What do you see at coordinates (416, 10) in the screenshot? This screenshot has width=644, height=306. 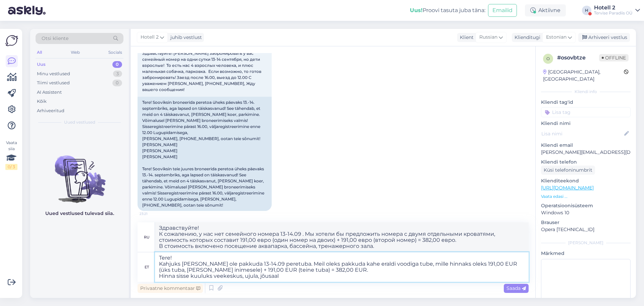 I see `b: Uus!` at bounding box center [416, 10].